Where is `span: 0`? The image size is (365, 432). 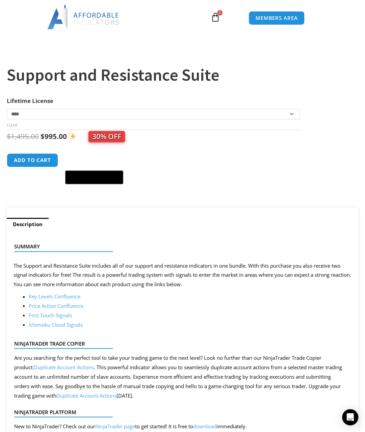
span: 0 is located at coordinates (220, 13).